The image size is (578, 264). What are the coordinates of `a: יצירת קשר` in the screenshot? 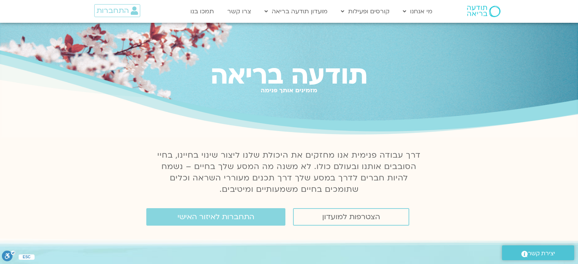 It's located at (539, 253).